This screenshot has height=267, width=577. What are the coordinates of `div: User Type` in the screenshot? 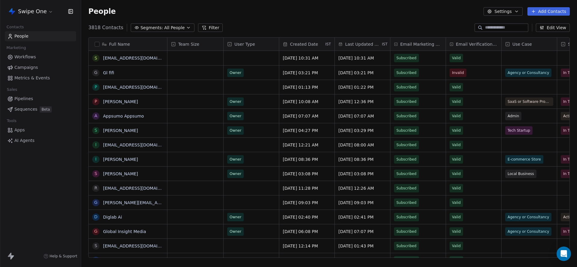 It's located at (251, 44).